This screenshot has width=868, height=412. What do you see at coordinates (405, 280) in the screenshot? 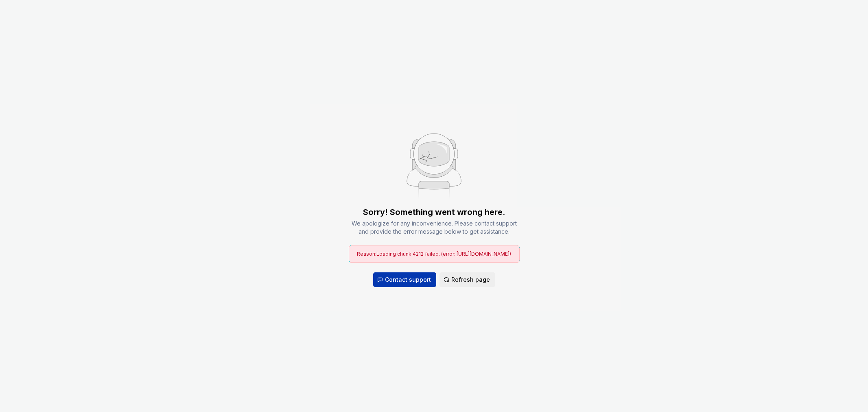
I see `button: Contact support` at bounding box center [405, 280].